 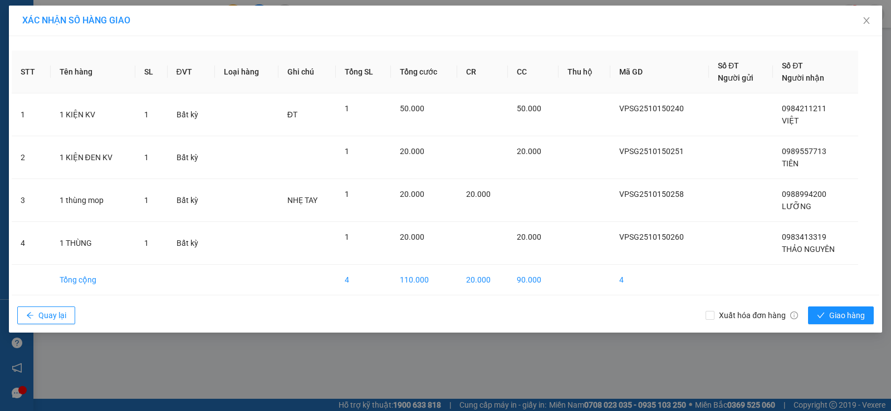 What do you see at coordinates (790, 164) in the screenshot?
I see `span: TIÊN` at bounding box center [790, 164].